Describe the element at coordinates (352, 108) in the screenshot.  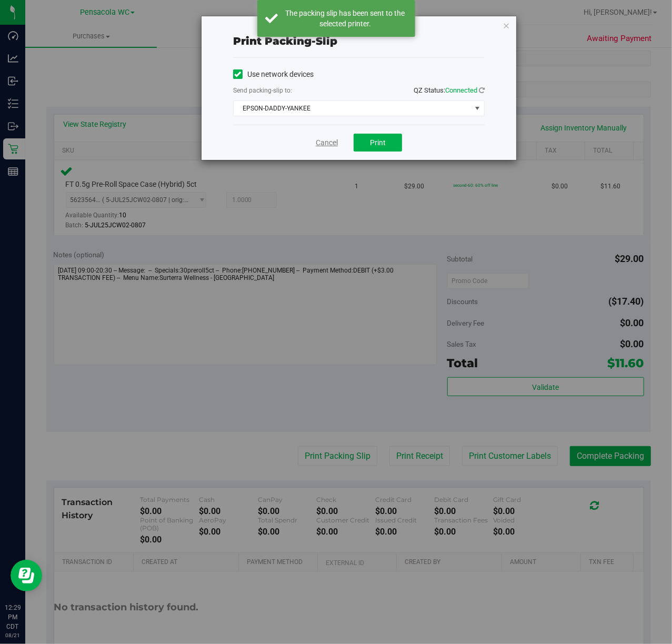
I see `span: EPSON-DADDY-YANKEE` at that location.